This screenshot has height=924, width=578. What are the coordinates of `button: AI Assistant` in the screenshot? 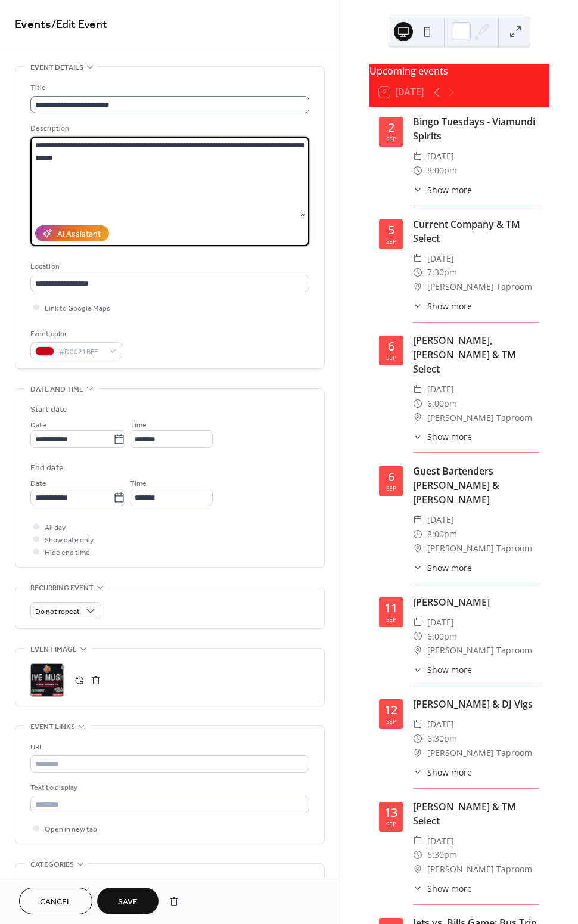 It's located at (72, 233).